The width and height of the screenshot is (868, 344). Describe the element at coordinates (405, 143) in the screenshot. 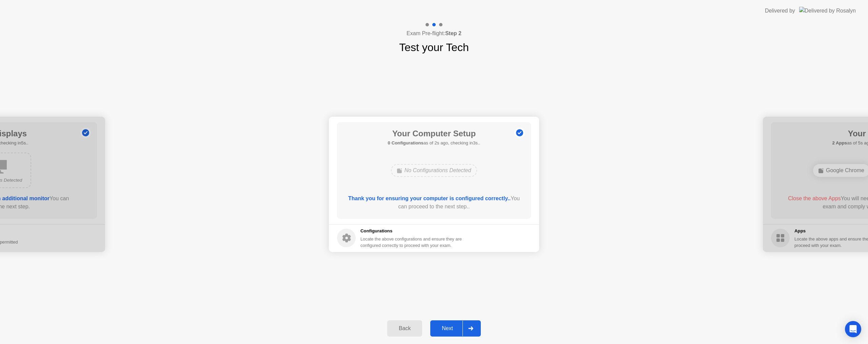

I see `b: 0 Configurations` at that location.